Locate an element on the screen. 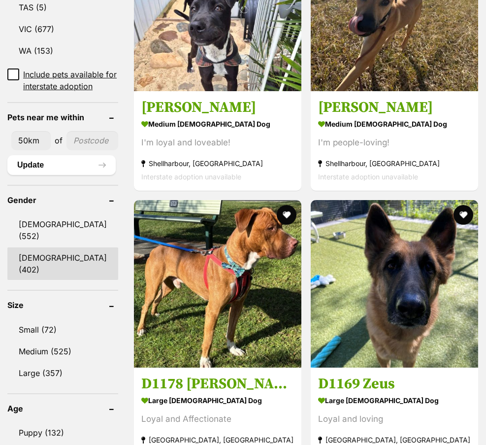  a: VIC (677) is located at coordinates (63, 29).